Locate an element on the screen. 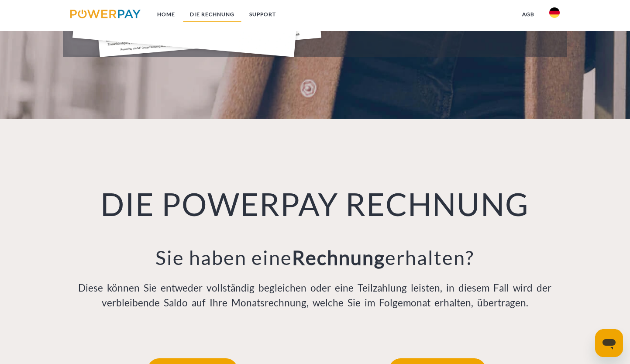 The width and height of the screenshot is (630, 364). h1: DIE POWERPAY RECHNUNG is located at coordinates (315, 204).